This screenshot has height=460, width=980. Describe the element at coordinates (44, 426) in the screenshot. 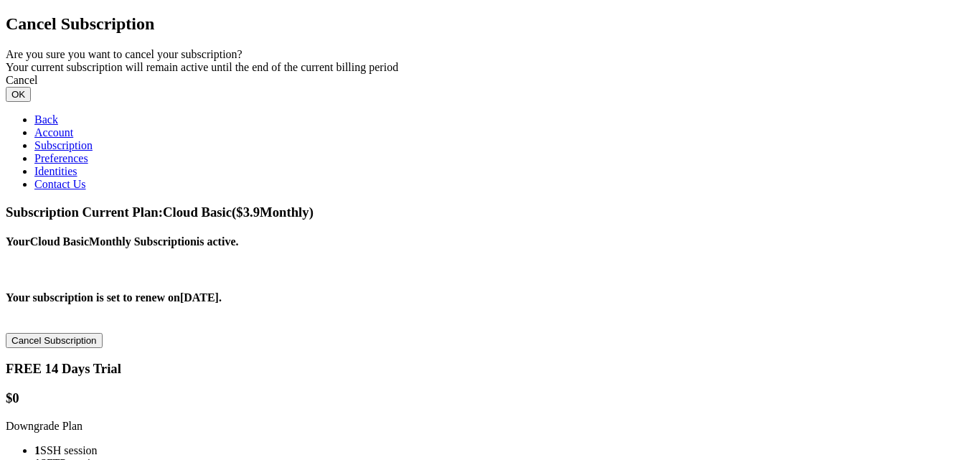

I see `a: Downgrade Plan` at that location.